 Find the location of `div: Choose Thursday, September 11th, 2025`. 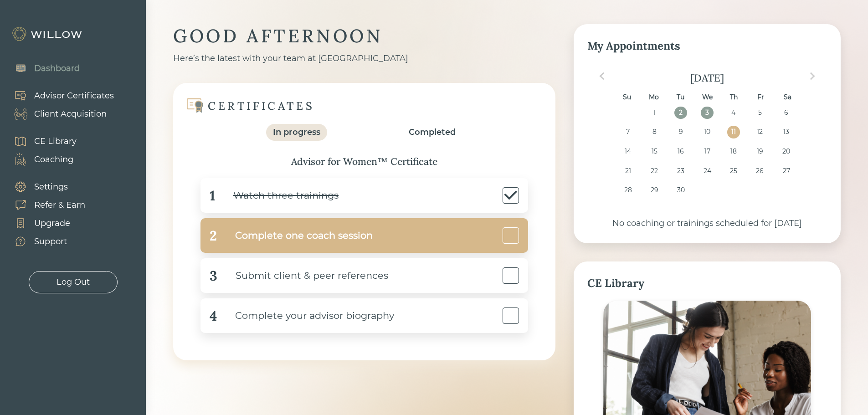

div: Choose Thursday, September 11th, 2025 is located at coordinates (733, 132).